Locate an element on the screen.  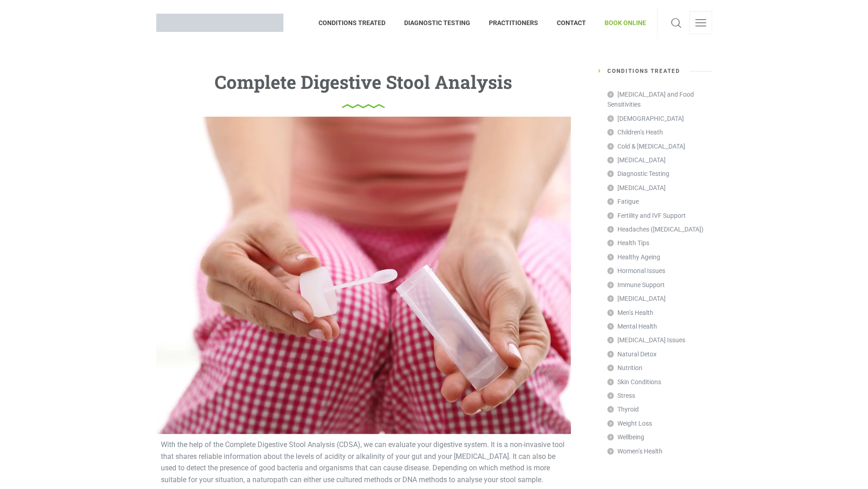
p: With the help of the Complete Digestive Stool Analysis (CDSA), we can evaluate your digestive sys... is located at coordinates (364, 462).